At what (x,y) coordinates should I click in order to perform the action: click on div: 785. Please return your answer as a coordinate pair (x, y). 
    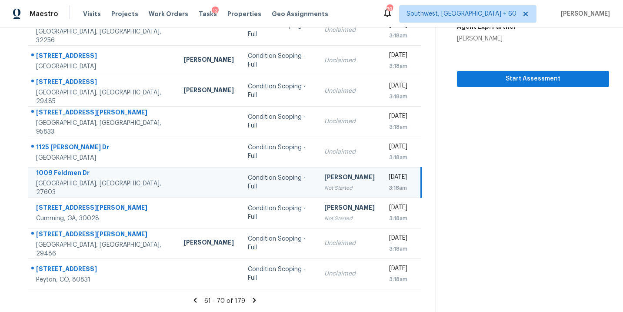
    Looking at the image, I should click on (390, 10).